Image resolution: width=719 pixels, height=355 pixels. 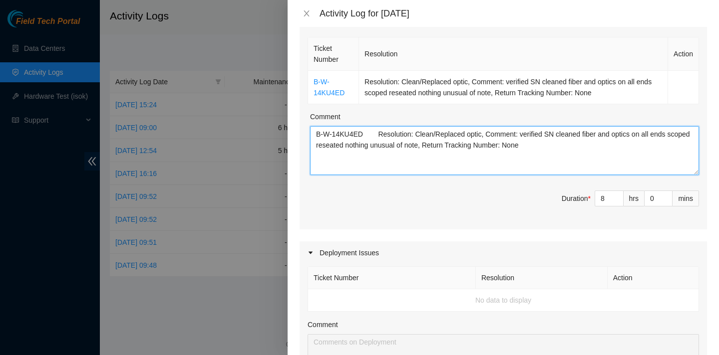 What do you see at coordinates (634, 199) in the screenshot?
I see `div: hrs` at bounding box center [634, 199].